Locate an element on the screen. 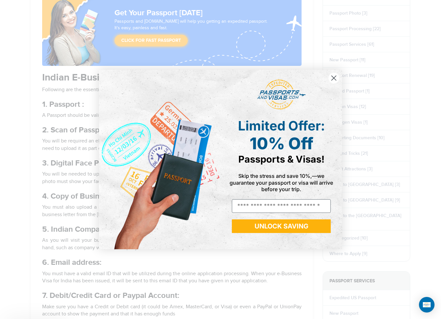 The image size is (441, 319). img: passports and visas is located at coordinates (282, 95).